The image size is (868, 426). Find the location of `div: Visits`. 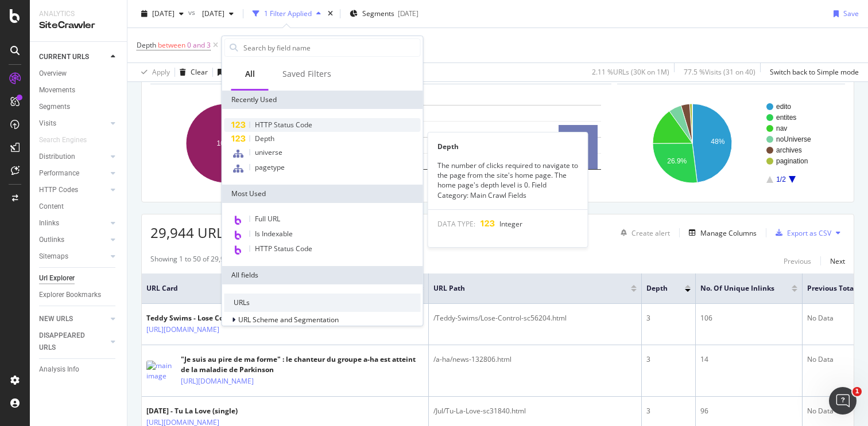

div: Visits is located at coordinates (48, 123).